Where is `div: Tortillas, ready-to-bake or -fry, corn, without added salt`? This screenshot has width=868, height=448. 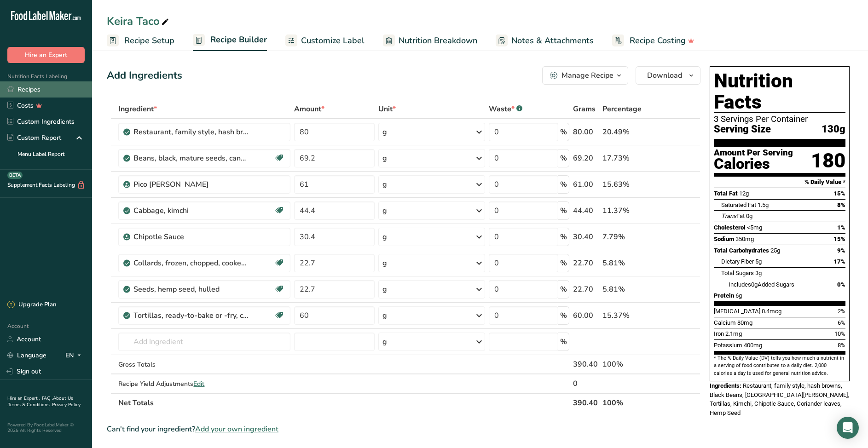 div: Tortillas, ready-to-bake or -fry, corn, without added salt is located at coordinates (191, 315).